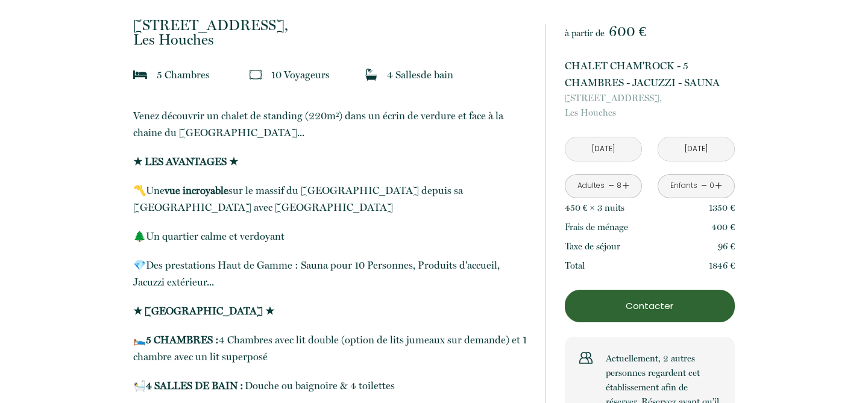  Describe the element at coordinates (575, 266) in the screenshot. I see `p: Total` at that location.